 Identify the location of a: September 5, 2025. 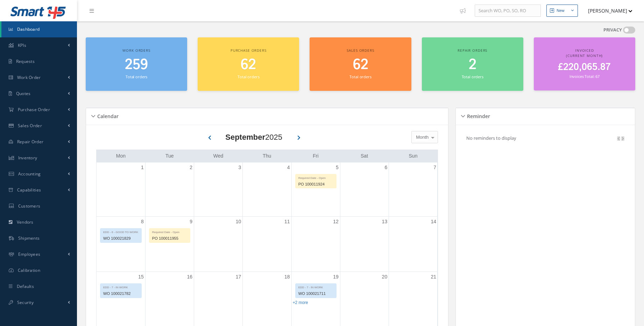
(338, 167).